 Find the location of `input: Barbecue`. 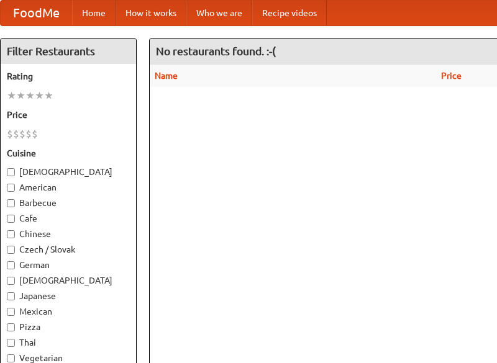

input: Barbecue is located at coordinates (11, 203).